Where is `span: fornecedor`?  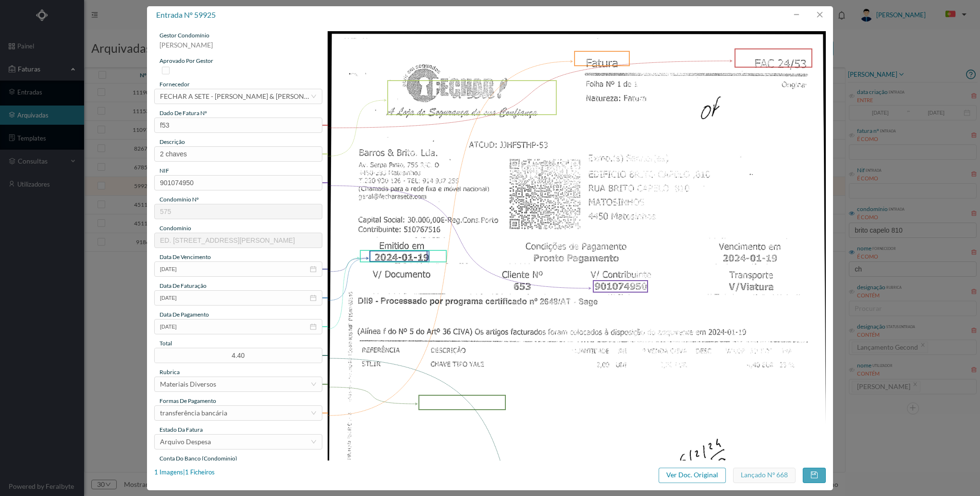
span: fornecedor is located at coordinates (174, 84).